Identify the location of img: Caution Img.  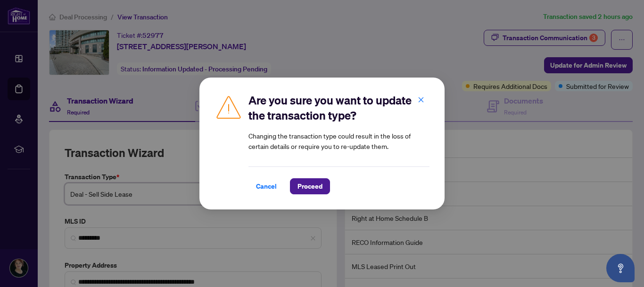
(229, 107).